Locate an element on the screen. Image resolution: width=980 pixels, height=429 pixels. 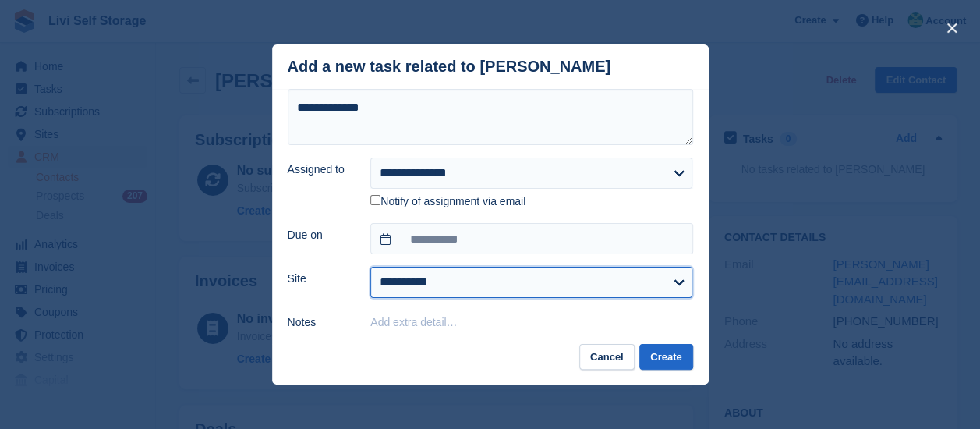
button: Add extra detail… is located at coordinates (413, 322).